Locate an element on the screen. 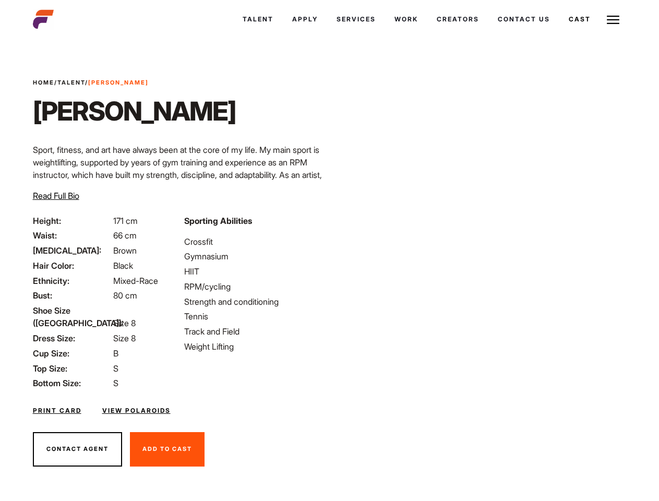 The image size is (659, 501). button: Add To Cast is located at coordinates (167, 449).